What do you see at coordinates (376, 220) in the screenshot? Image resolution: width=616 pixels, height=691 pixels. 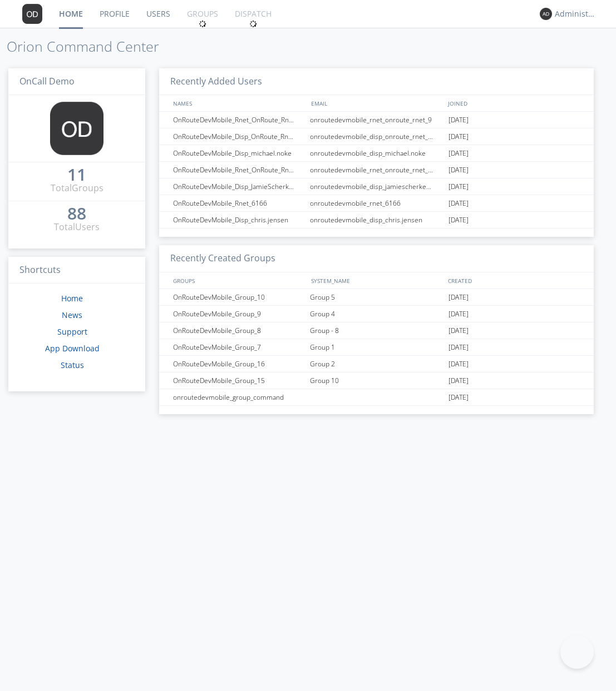 I see `div: onroutedevmobile_disp_chris.jensen` at bounding box center [376, 220].